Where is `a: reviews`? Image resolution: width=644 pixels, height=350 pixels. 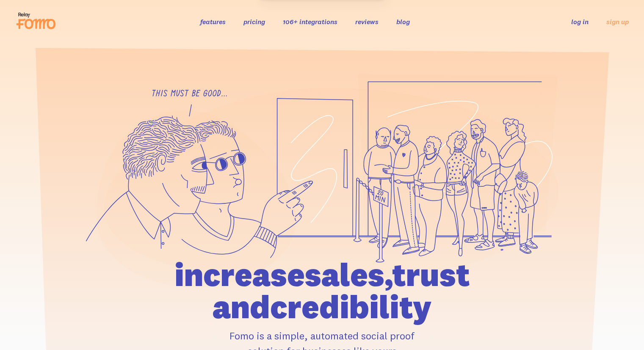 a: reviews is located at coordinates (367, 22).